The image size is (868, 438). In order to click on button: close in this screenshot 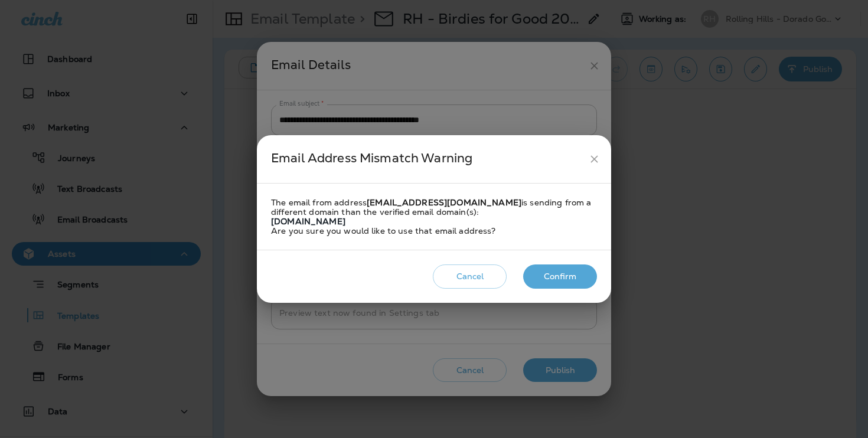, I will do `click(594, 159)`.